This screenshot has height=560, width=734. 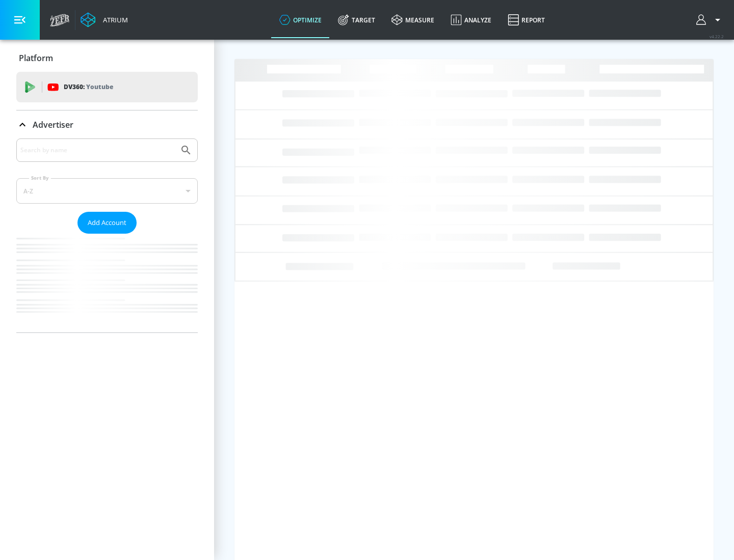 What do you see at coordinates (104, 20) in the screenshot?
I see `a: Atrium` at bounding box center [104, 20].